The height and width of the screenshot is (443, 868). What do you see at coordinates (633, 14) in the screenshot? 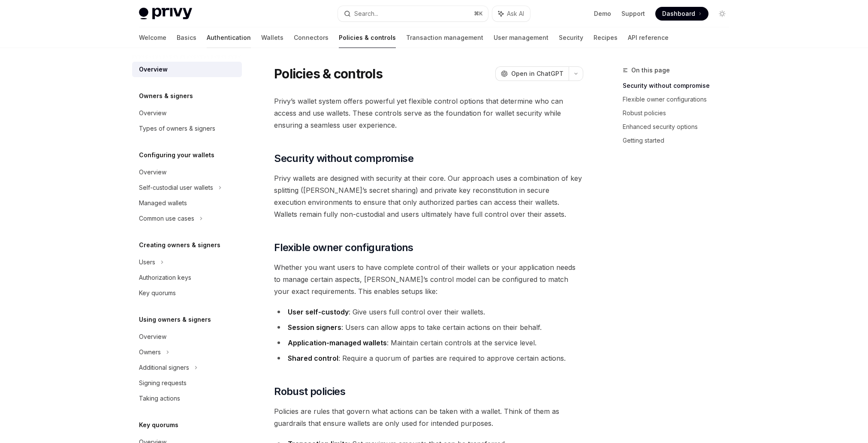
I see `a: Support` at bounding box center [633, 14].